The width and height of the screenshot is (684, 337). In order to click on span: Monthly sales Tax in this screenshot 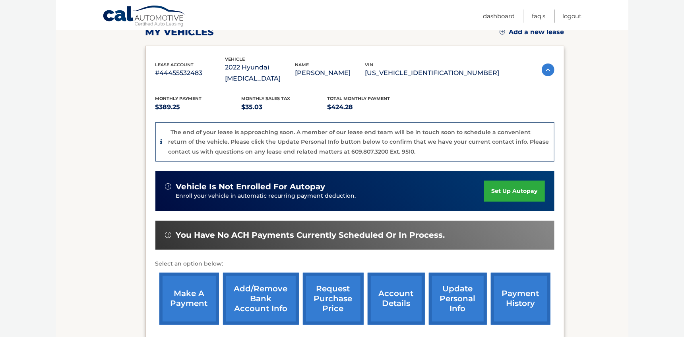, I will do `click(266, 99)`.